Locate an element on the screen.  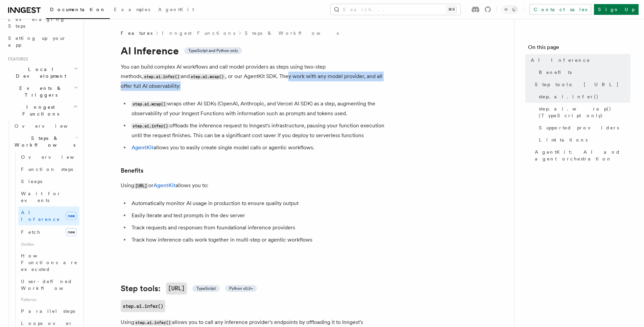
li: Track requests and responses from foundational inference providers is located at coordinates (260, 228).